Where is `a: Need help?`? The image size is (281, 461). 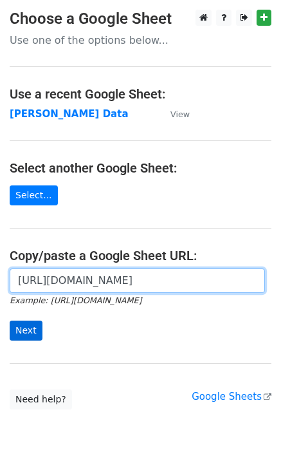
a: Need help? is located at coordinates (41, 399).